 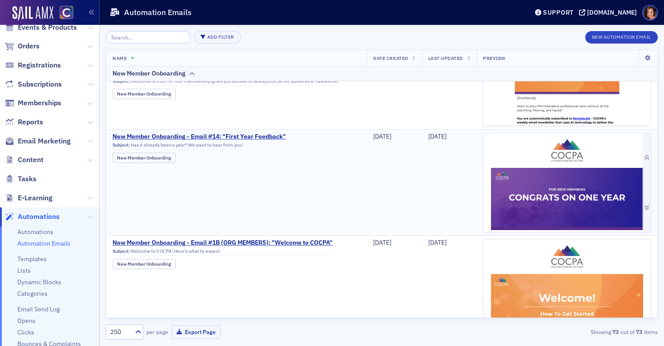 What do you see at coordinates (148, 37) in the screenshot?
I see `input: Search…` at bounding box center [148, 37].